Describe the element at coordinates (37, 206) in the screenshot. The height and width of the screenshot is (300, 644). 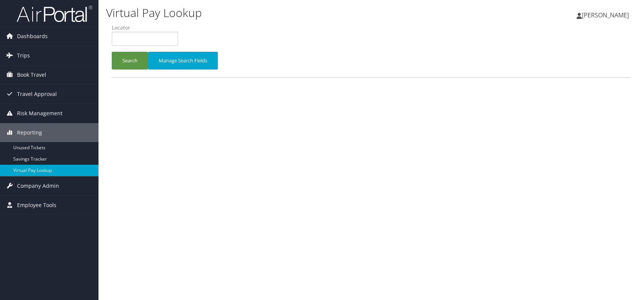
I see `span: Employee Tools` at that location.